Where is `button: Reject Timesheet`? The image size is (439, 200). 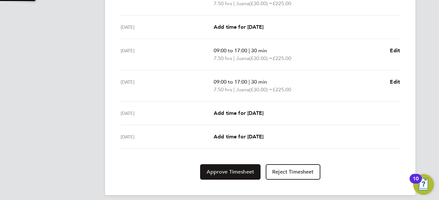
button: Reject Timesheet is located at coordinates (293, 172).